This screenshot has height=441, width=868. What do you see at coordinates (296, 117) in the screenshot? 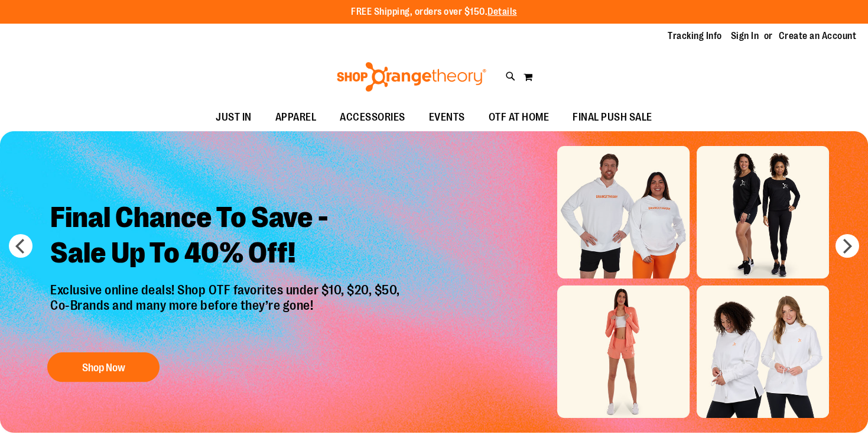
I see `span: APPAREL` at bounding box center [296, 117].